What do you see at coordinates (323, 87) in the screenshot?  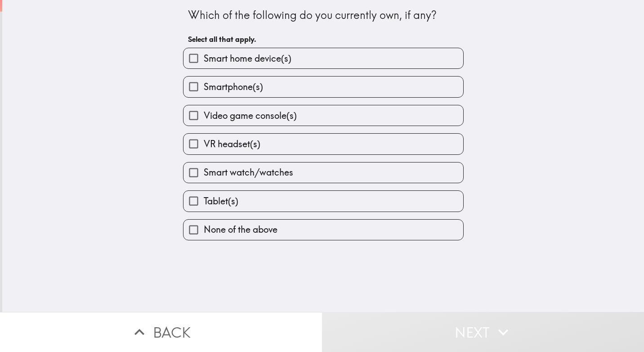 I see `button: Smartphone(s)` at bounding box center [323, 87].